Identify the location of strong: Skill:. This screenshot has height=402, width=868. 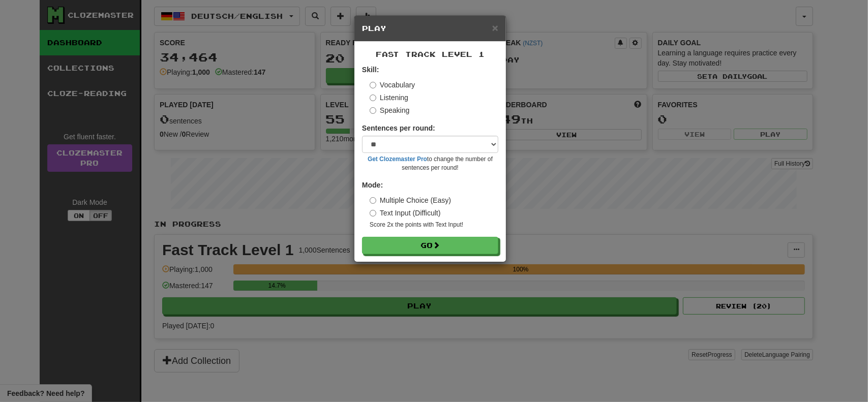
(370, 70).